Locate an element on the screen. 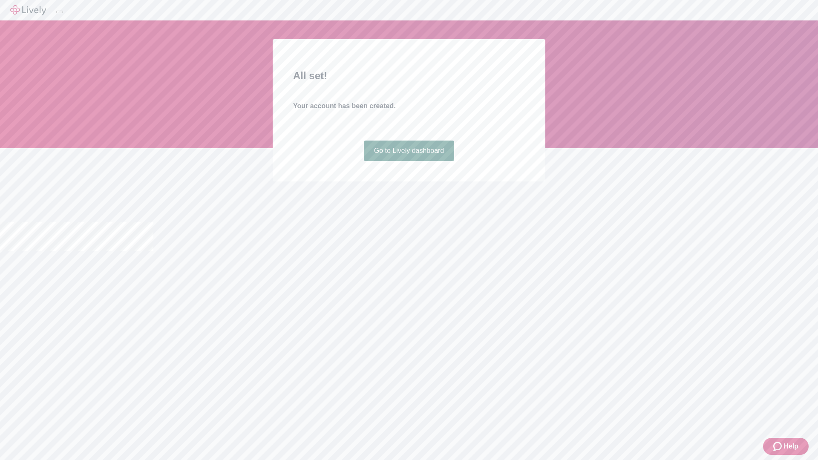 This screenshot has width=818, height=460. a: Go to Lively dashboard is located at coordinates (409, 151).